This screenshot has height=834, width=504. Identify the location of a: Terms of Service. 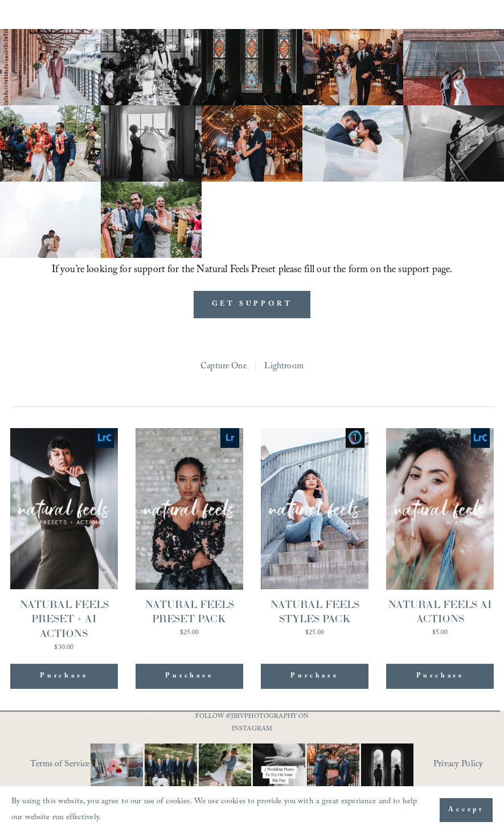
(70, 765).